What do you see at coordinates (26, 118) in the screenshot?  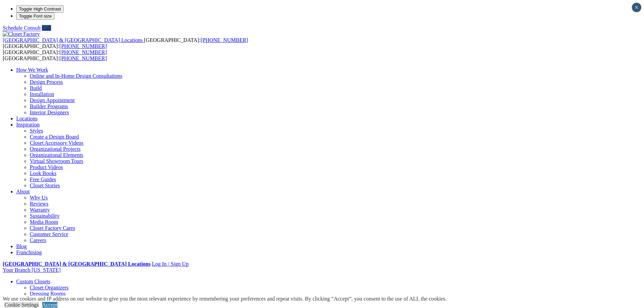 I see `a: Locations` at bounding box center [26, 118].